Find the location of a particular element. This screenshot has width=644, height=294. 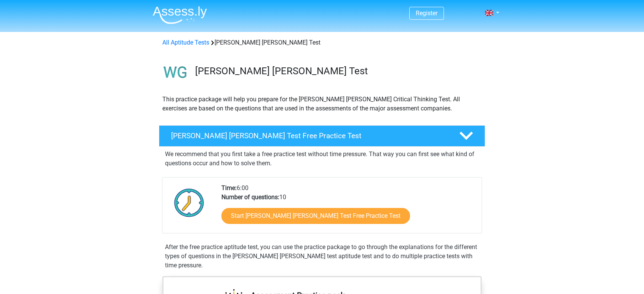

b: Time: is located at coordinates (229, 188).